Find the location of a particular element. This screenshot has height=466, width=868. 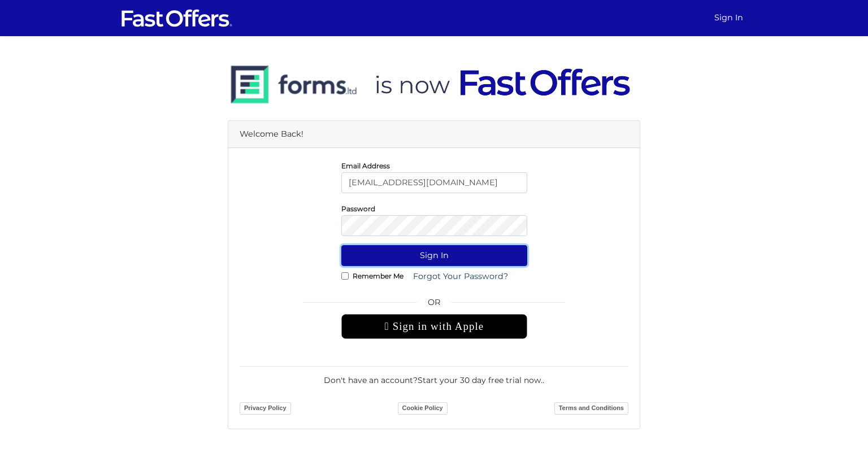

a: Forgot Your Password? is located at coordinates (460, 276).